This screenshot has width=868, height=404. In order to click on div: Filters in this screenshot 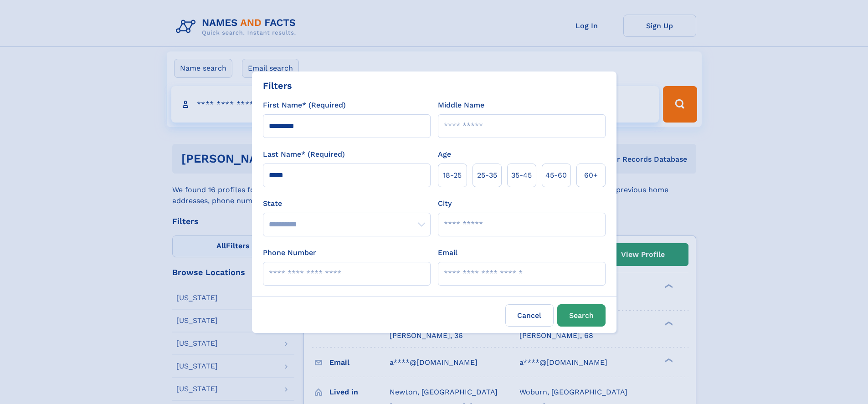, I will do `click(278, 85)`.